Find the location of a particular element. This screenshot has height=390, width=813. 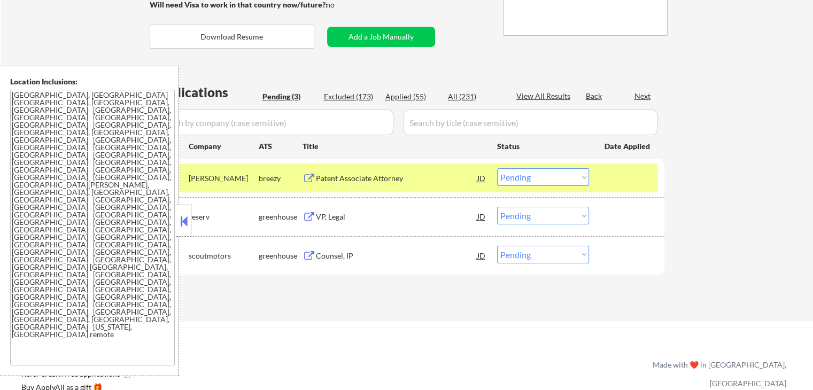

div: reserv is located at coordinates (224, 217).